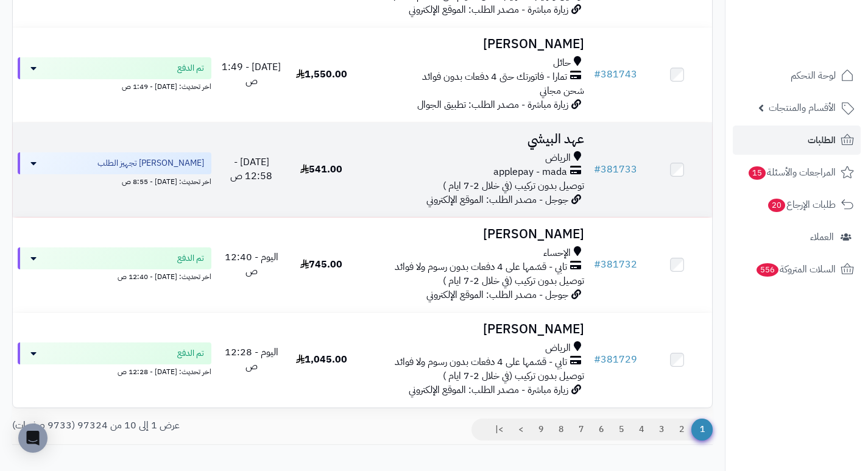 This screenshot has height=471, width=868. What do you see at coordinates (797, 140) in the screenshot?
I see `a: الطلبات` at bounding box center [797, 140].